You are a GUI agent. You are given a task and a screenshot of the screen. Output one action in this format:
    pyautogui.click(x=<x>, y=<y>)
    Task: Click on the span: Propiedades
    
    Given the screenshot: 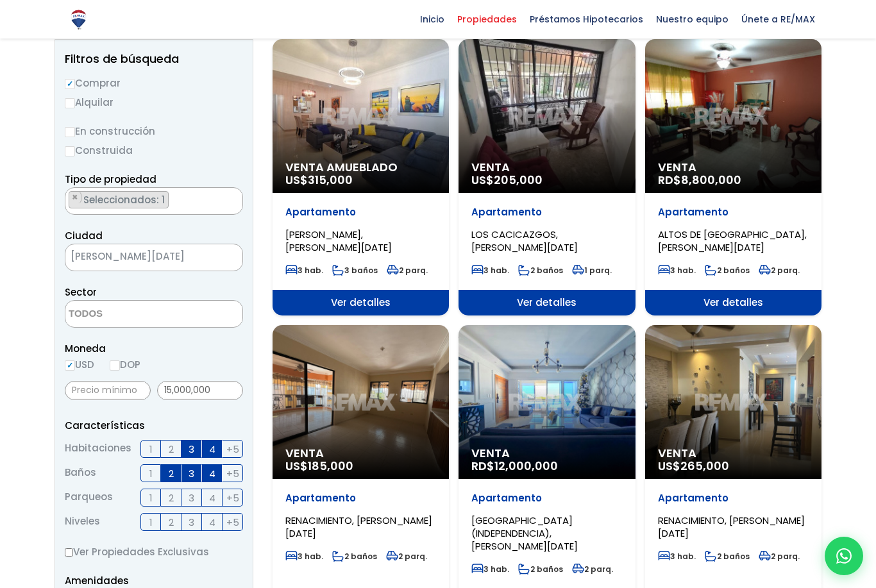 What is the action you would take?
    pyautogui.click(x=487, y=19)
    